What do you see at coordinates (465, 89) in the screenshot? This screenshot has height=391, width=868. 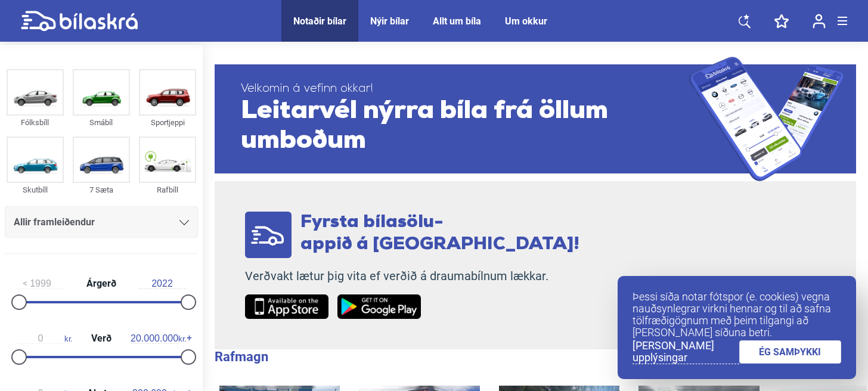 I see `span: Velkomin á vefinn okkar!` at bounding box center [465, 89].